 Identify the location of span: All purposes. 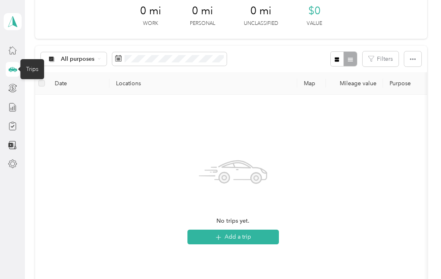
(78, 59).